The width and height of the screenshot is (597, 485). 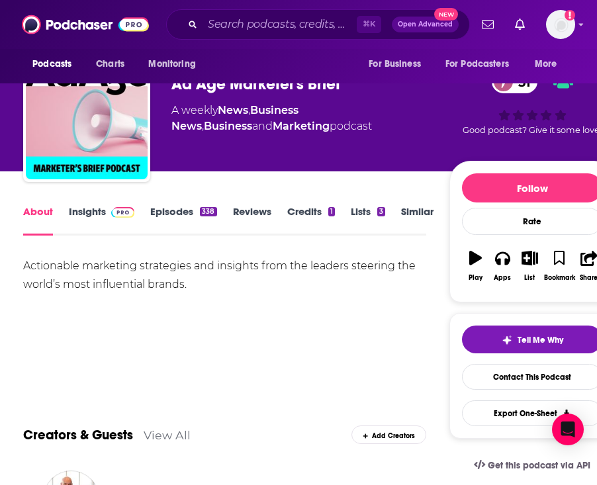 I want to click on img: Podchaser Pro, so click(x=122, y=213).